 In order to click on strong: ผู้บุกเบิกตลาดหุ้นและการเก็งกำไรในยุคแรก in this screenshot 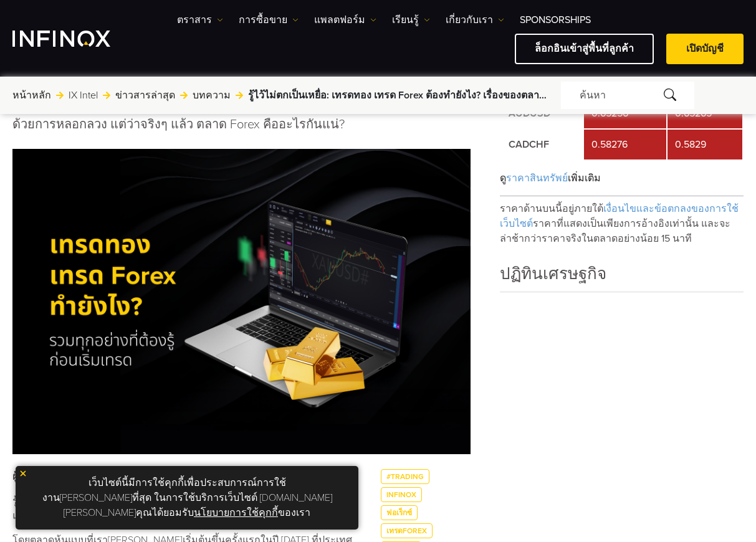, I will do `click(105, 477)`.